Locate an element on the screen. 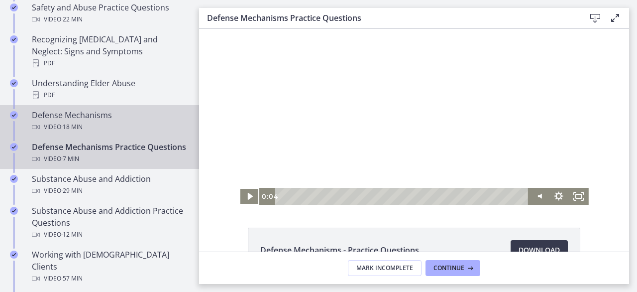 The height and width of the screenshot is (292, 637). div: Defense Mechanisms Practice Questions is located at coordinates (109, 153).